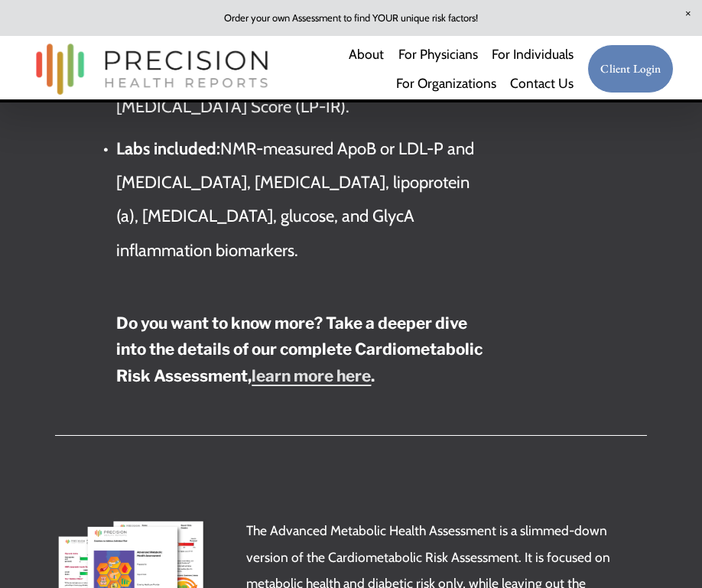 The width and height of the screenshot is (702, 588). Describe the element at coordinates (630, 69) in the screenshot. I see `a: Client Login` at that location.